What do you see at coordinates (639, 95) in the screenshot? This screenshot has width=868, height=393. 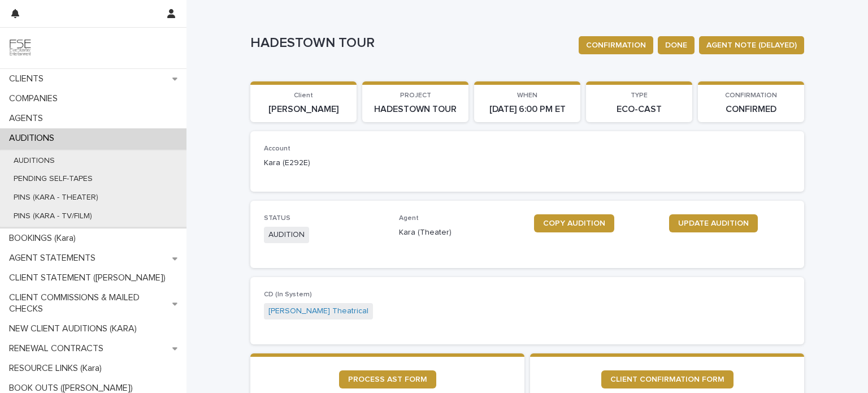 I see `span: TYPE` at bounding box center [639, 95].